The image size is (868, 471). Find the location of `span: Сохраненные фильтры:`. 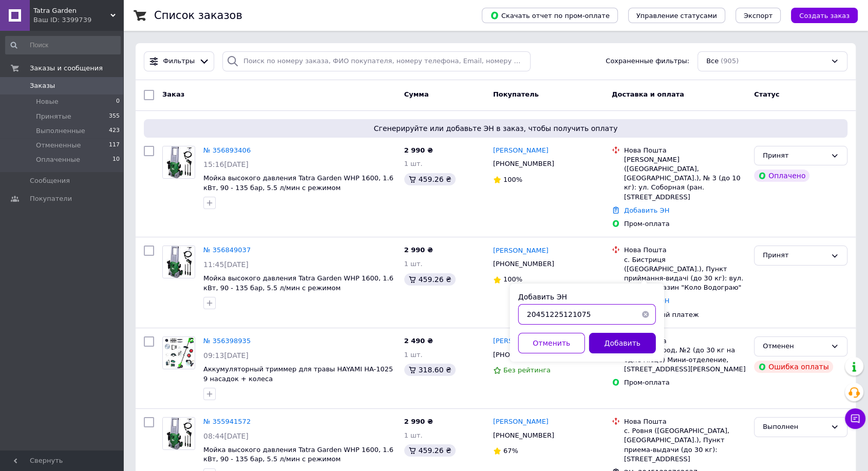

span: Сохраненные фильтры: is located at coordinates (647, 61).